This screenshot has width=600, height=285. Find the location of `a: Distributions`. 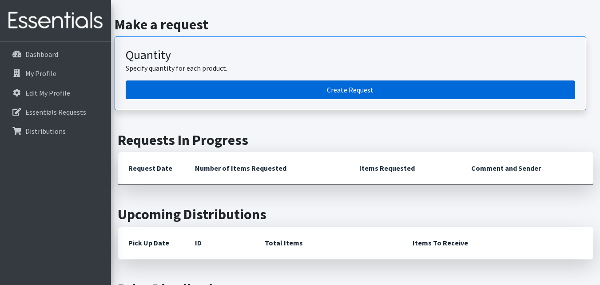

a: Distributions is located at coordinates (55, 131).